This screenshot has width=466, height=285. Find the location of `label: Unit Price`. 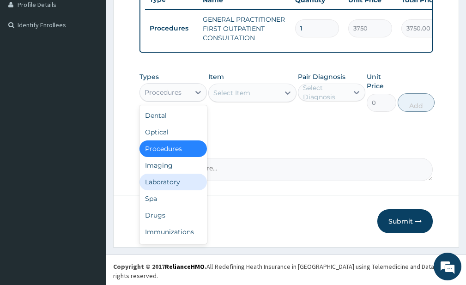

label: Unit Price is located at coordinates (381, 81).